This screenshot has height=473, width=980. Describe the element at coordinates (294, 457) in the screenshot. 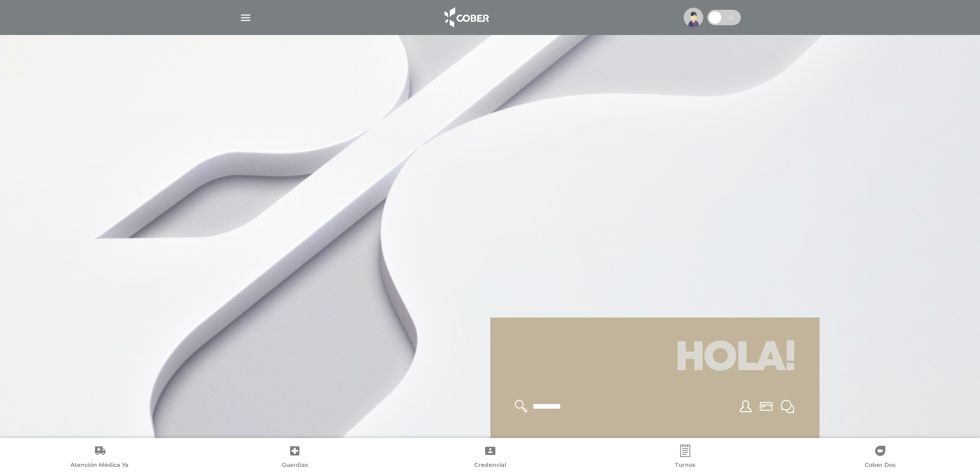

I see `a: Guardias` at that location.